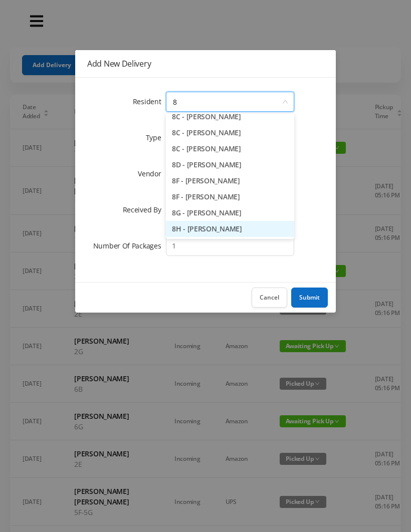 This screenshot has height=532, width=411. I want to click on form: Add New Delivery, so click(205, 174).